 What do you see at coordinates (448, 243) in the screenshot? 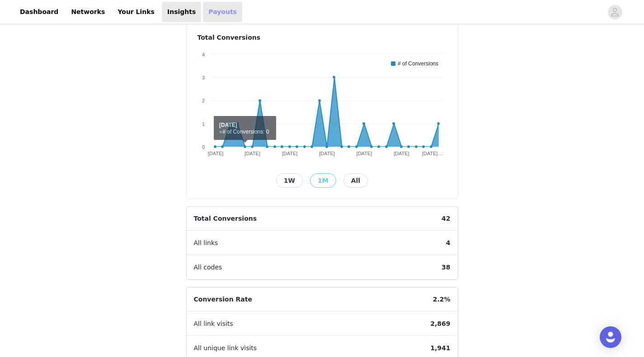
I see `span: 4` at bounding box center [448, 243].